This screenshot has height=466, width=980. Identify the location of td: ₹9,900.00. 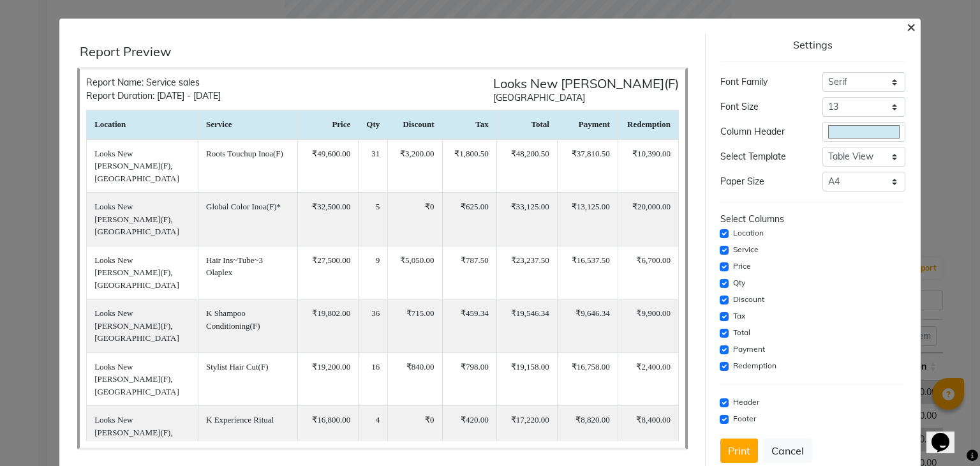
(648, 326).